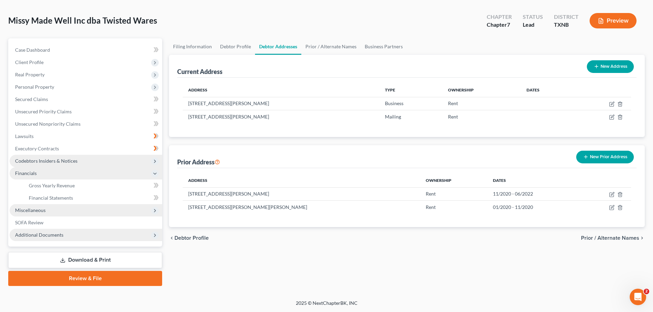  Describe the element at coordinates (384, 47) in the screenshot. I see `a: Business Partners` at that location.